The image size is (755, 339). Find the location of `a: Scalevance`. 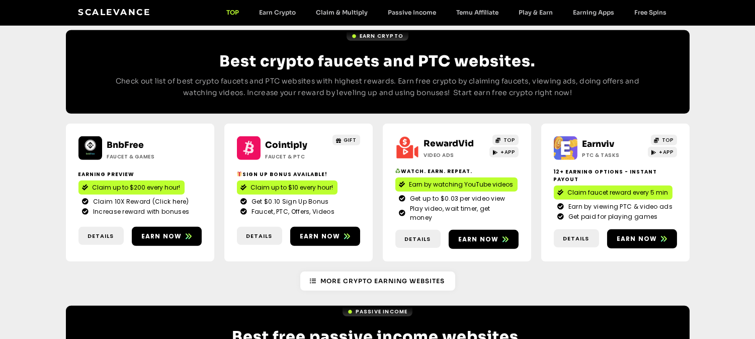

a: Scalevance is located at coordinates (115, 12).